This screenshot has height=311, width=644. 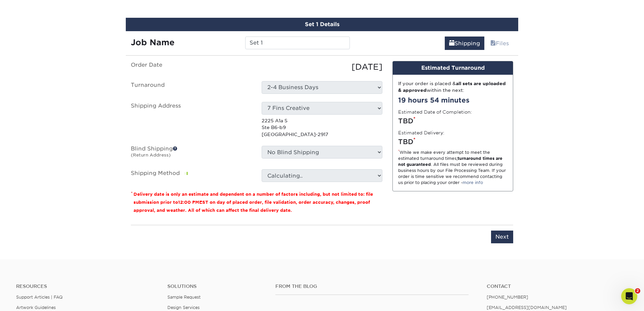 I want to click on h4: Contact, so click(x=557, y=287).